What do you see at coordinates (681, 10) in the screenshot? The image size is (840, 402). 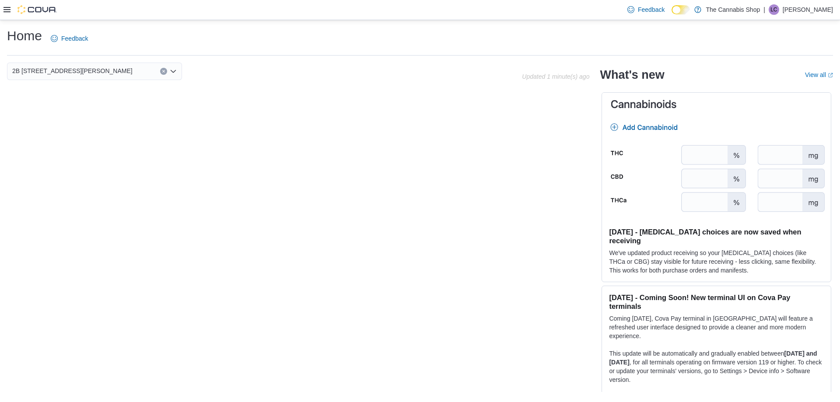 I see `input: Dark Mode` at bounding box center [681, 10].